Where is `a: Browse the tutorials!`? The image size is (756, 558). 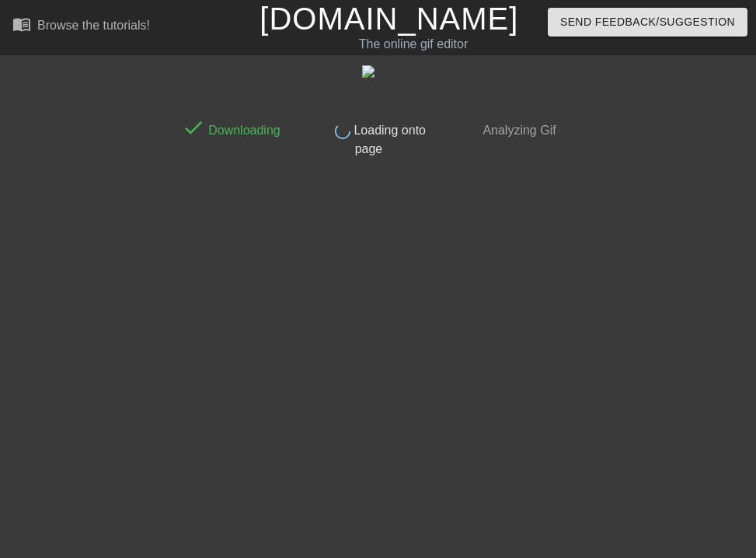 a: Browse the tutorials! is located at coordinates (81, 27).